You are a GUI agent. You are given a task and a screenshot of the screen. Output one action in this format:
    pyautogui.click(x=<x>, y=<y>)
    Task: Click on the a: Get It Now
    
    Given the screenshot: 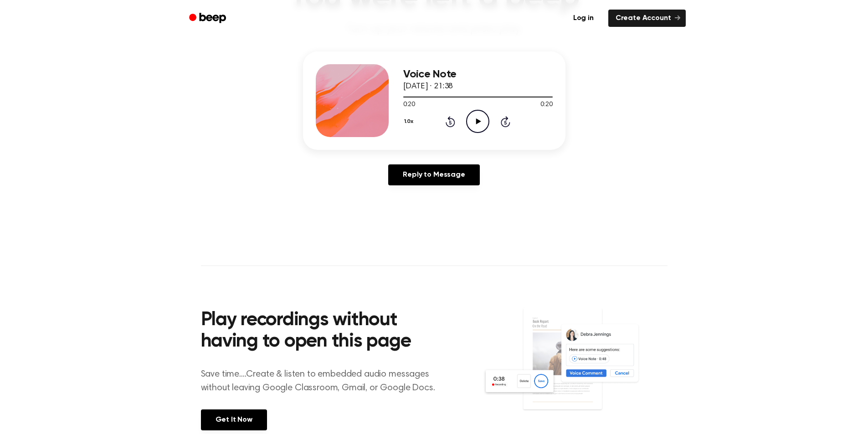 What is the action you would take?
    pyautogui.click(x=234, y=420)
    